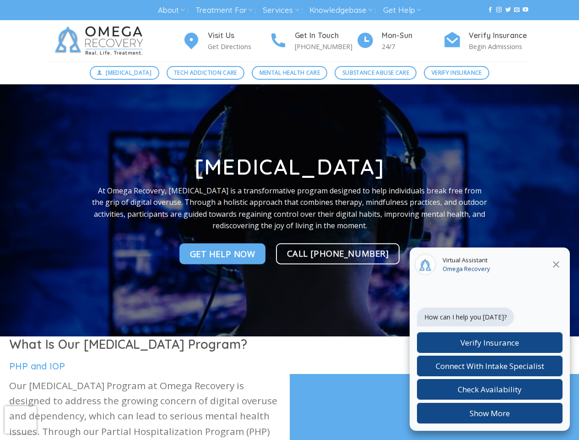 This screenshot has height=440, width=579. Describe the element at coordinates (508, 10) in the screenshot. I see `a: Follow on Twitter` at that location.